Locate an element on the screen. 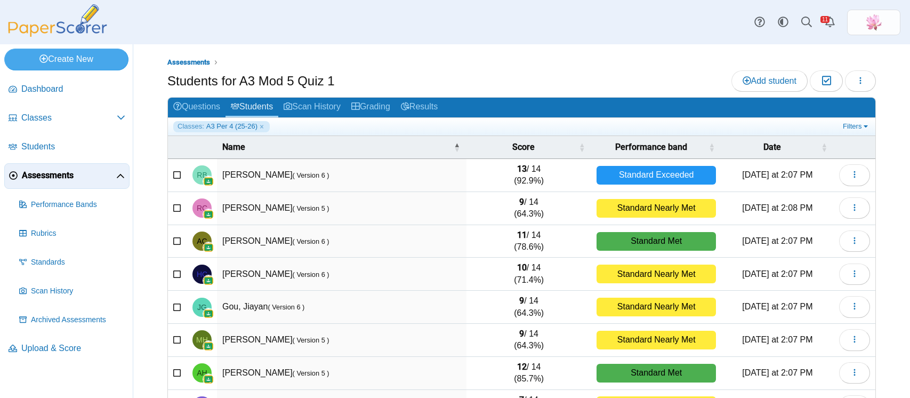  a: ps.MuGhfZT6iQwmPTCC is located at coordinates (874, 22).